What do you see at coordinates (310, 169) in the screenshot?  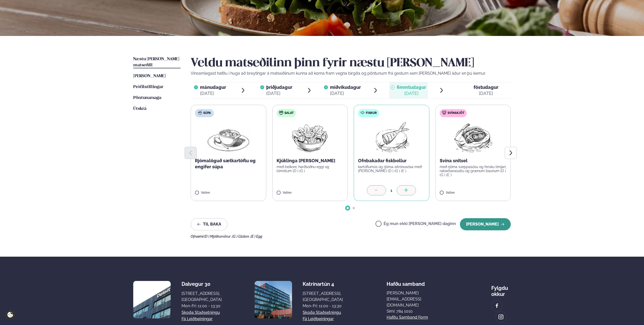 I see `p: með beikoni, harðsoðnu eggi og tómötum (D ) (G )` at bounding box center [310, 169].